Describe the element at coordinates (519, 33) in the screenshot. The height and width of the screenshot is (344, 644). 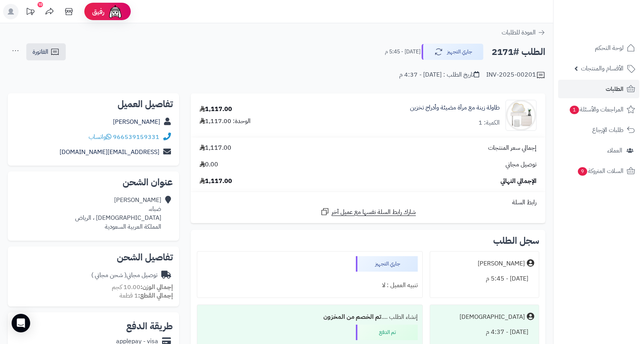
I see `span: العودة للطلبات` at that location.